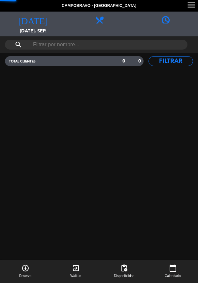 This screenshot has width=198, height=283. What do you see at coordinates (171, 61) in the screenshot?
I see `button: Filtrar` at bounding box center [171, 61].